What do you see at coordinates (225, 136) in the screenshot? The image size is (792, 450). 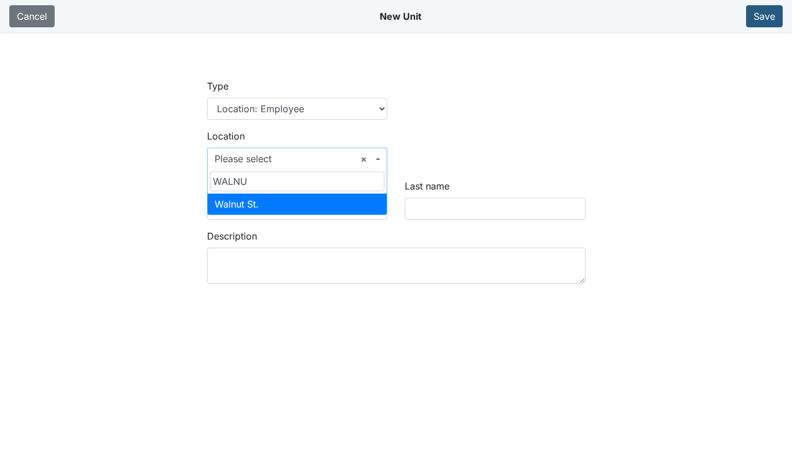 I see `label: Location` at bounding box center [225, 136].